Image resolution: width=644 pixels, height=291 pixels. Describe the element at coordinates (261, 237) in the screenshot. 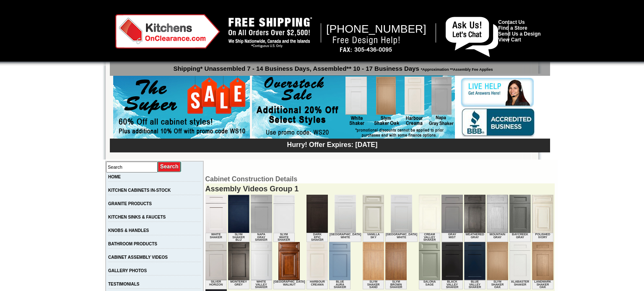

I see `td: Napa Gray Shaker` at that location.